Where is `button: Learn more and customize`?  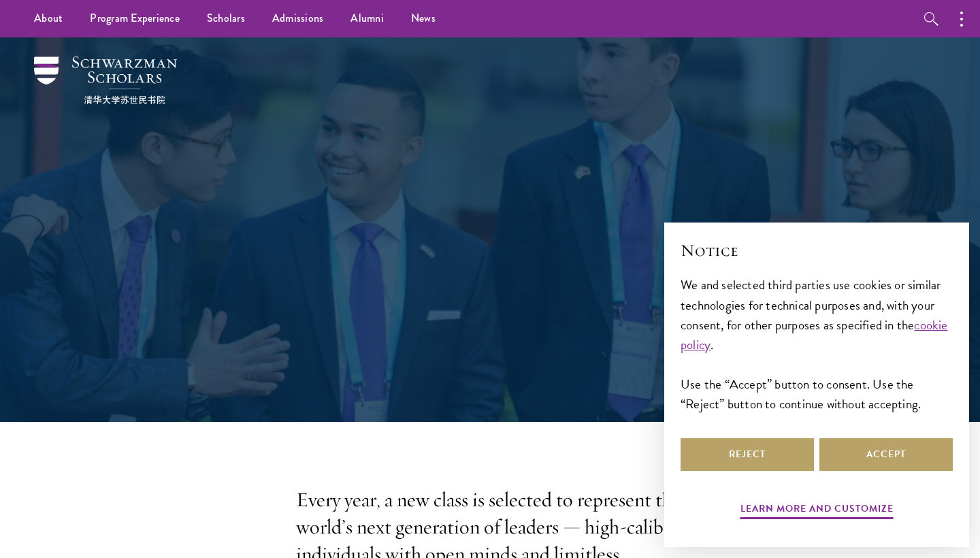
button: Learn more and customize is located at coordinates (817, 511).